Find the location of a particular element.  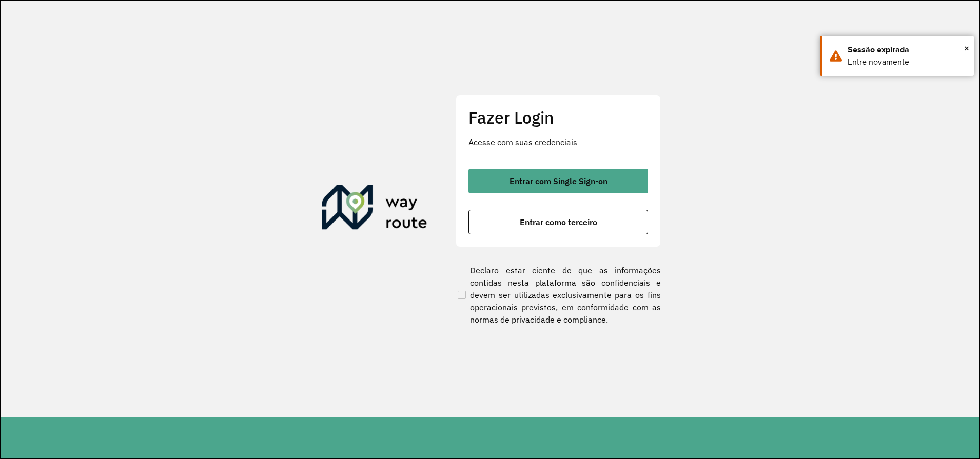

span: Entrar como terceiro is located at coordinates (558, 222).